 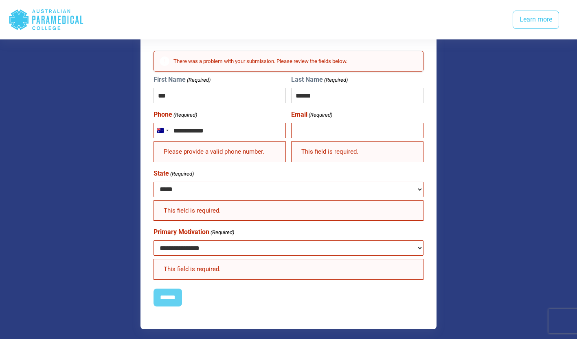 I want to click on div: Please provide a valid phone number., so click(x=219, y=152).